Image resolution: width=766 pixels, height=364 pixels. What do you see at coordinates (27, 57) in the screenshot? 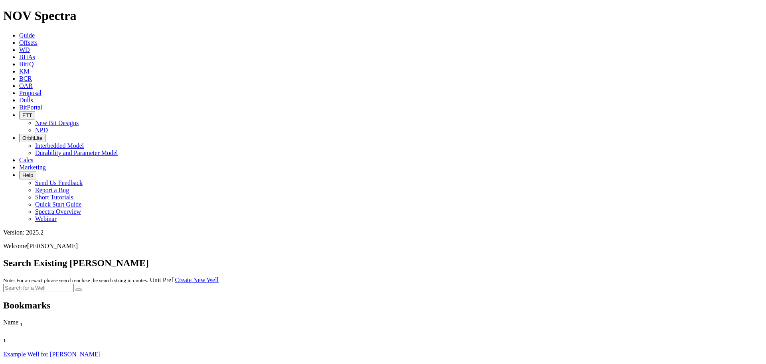
I see `span: BHAs` at bounding box center [27, 57].